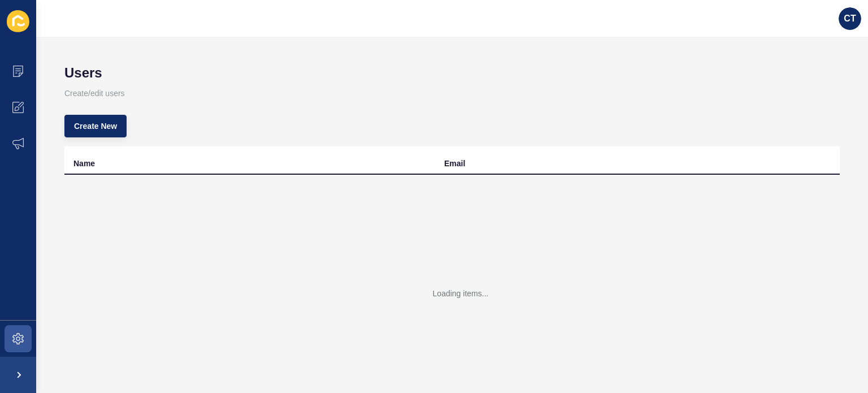 The image size is (868, 393). What do you see at coordinates (95, 126) in the screenshot?
I see `button: Create New` at bounding box center [95, 126].